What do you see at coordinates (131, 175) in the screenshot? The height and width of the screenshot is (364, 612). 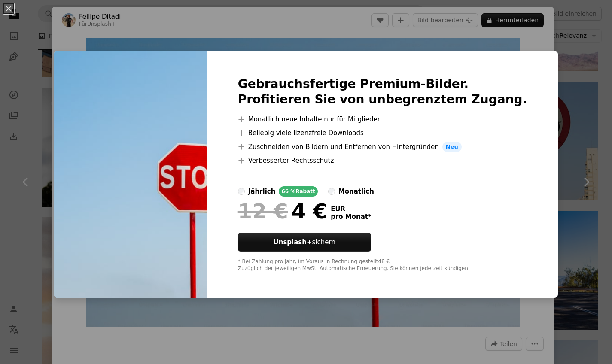 I see `img: premium_photo-1754738812302-625513c5a568` at bounding box center [131, 175].